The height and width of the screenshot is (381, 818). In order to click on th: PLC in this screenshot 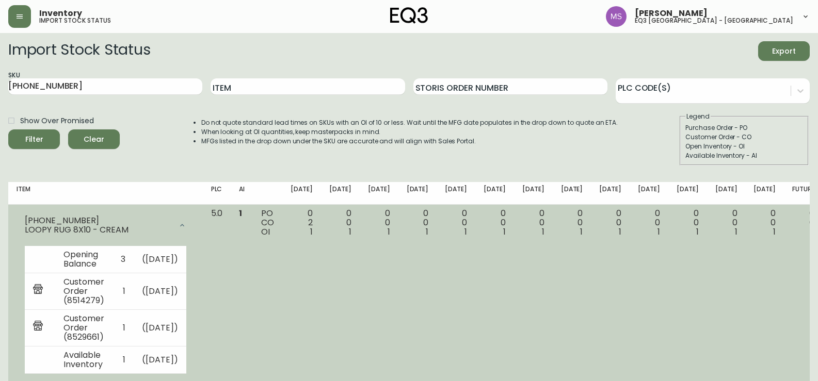, I will do `click(217, 194)`.